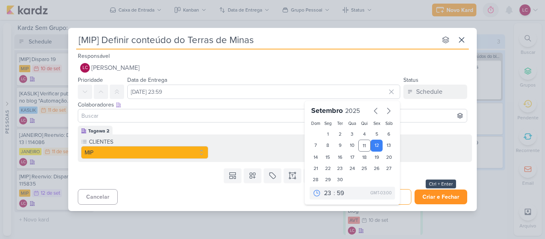 This screenshot has width=545, height=239. Describe the element at coordinates (352, 111) in the screenshot. I see `span: 2025` at that location.